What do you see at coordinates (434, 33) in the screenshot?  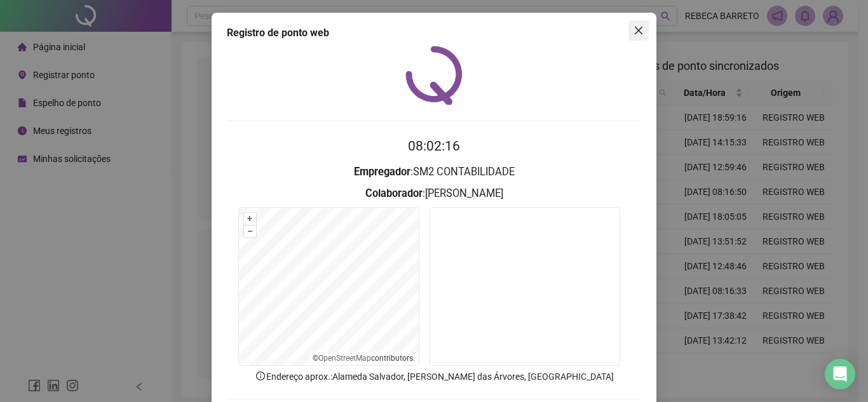 I see `div: Registro de ponto web` at bounding box center [434, 33].